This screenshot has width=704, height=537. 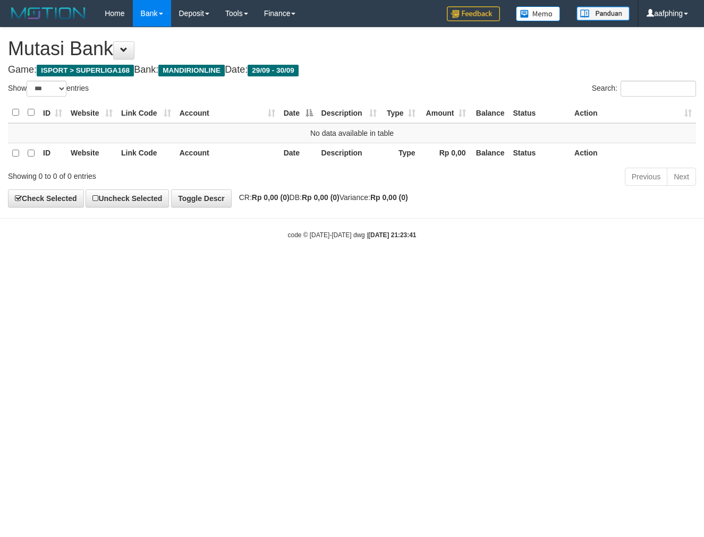 I want to click on img: MOTION_logo.png, so click(x=48, y=13).